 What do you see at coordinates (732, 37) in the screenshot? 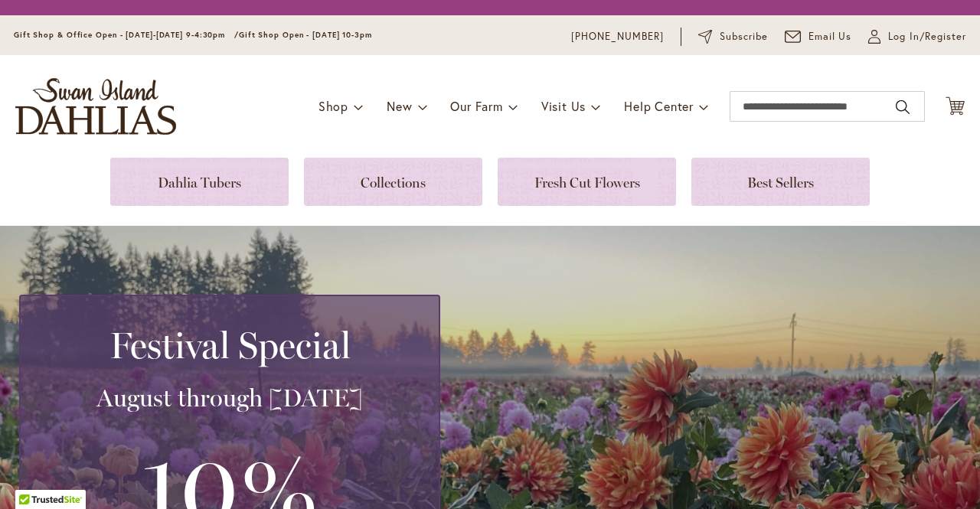
I see `a: Subscribe` at bounding box center [732, 37].